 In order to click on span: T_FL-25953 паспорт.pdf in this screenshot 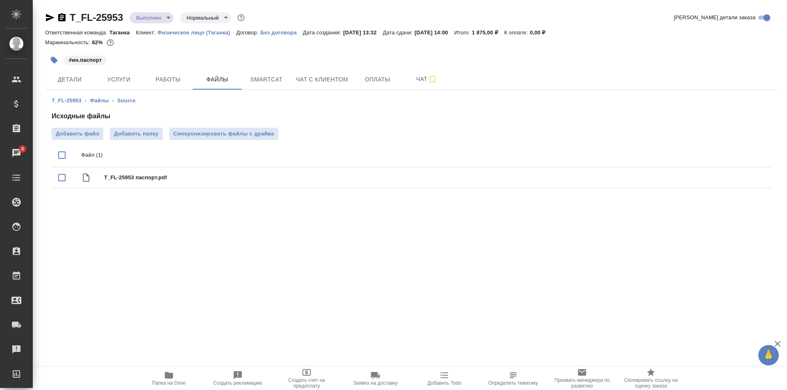, I will do `click(434, 178)`.